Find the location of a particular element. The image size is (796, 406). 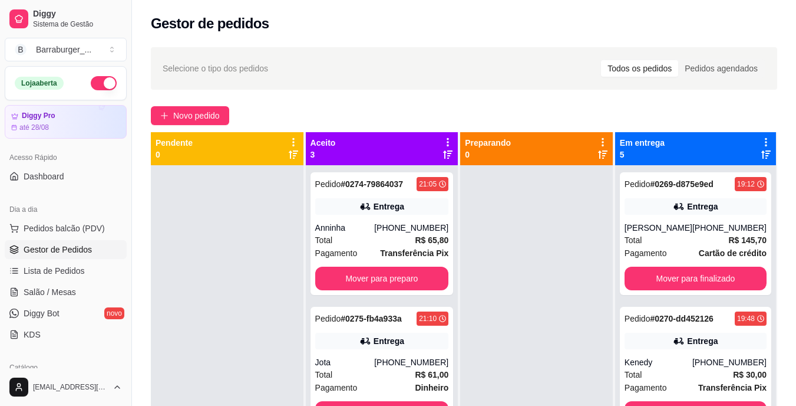

div: Dia a dia is located at coordinates (65, 209).